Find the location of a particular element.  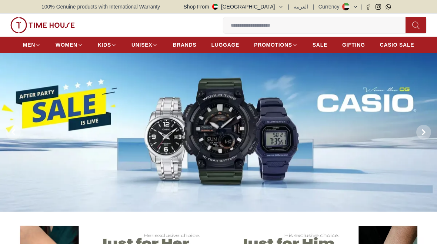

span: LUGGAGE is located at coordinates (225, 45).